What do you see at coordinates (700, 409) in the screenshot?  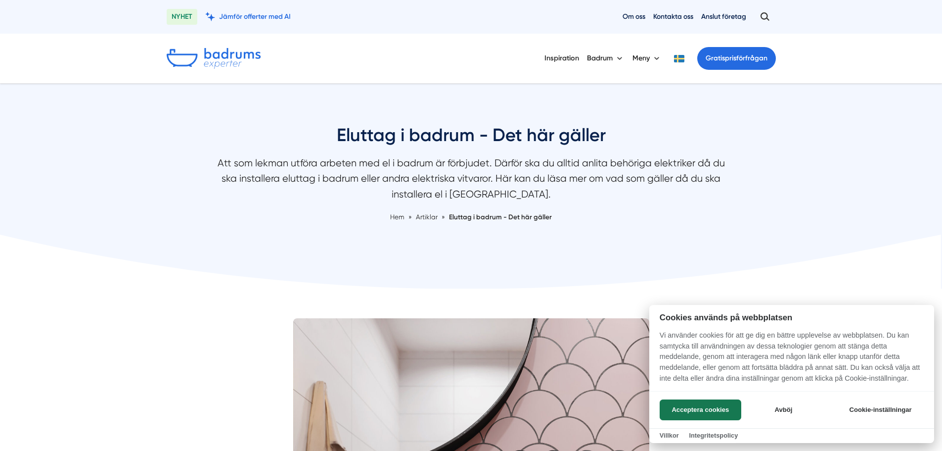 I see `button: Acceptera cookies` at bounding box center [700, 409].